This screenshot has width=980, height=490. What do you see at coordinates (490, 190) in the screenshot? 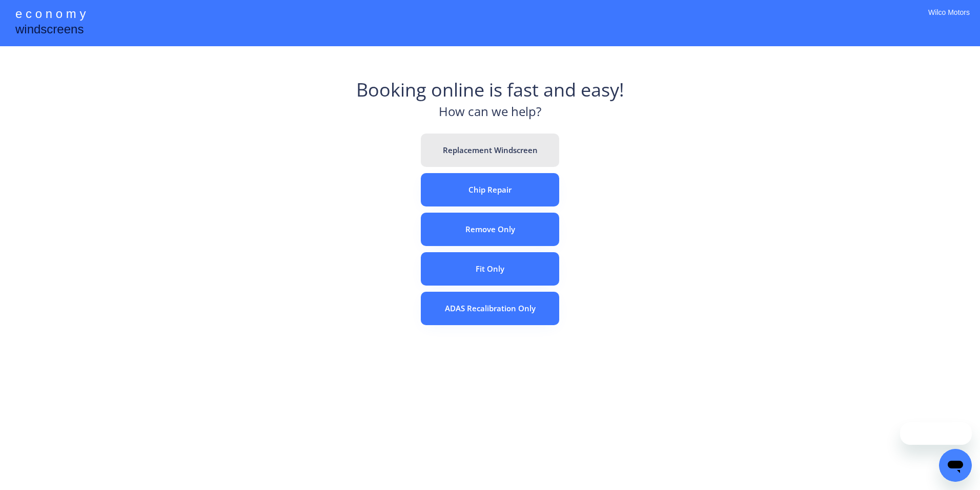
I see `button: Chip Repair` at bounding box center [490, 190].